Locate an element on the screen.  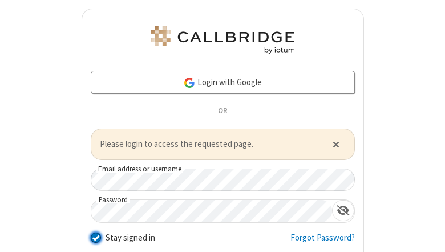
input: Email address or username is located at coordinates (223, 179).